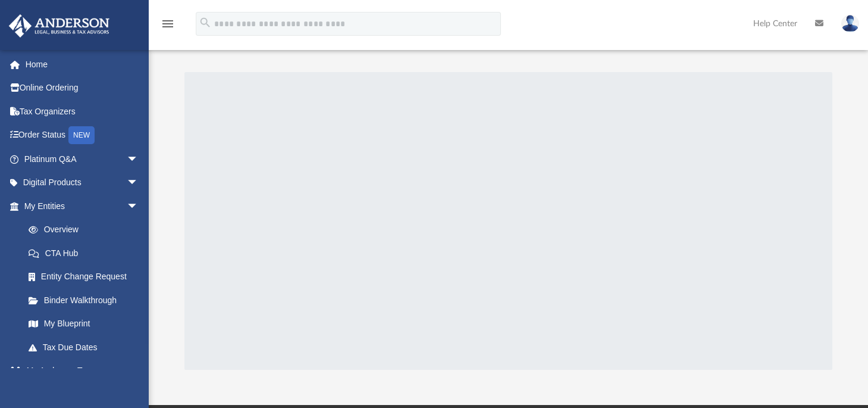 The height and width of the screenshot is (408, 868). Describe the element at coordinates (205, 22) in the screenshot. I see `i: search` at that location.